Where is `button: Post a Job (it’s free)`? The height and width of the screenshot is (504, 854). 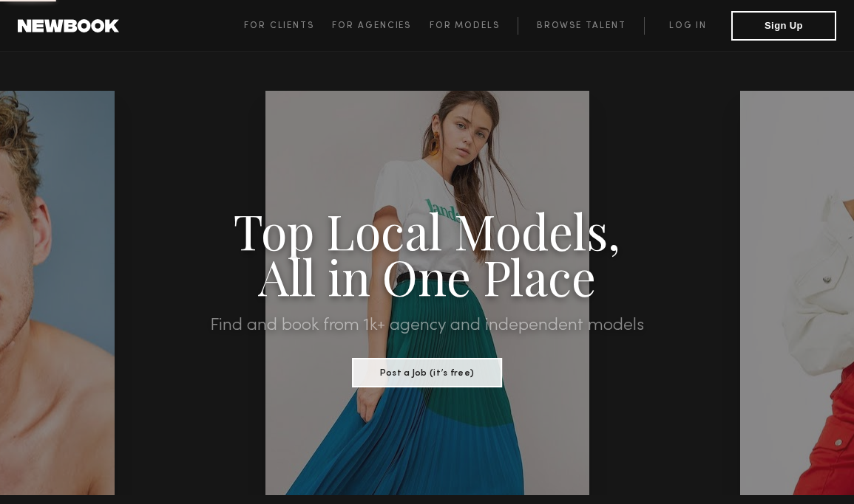
button: Post a Job (it’s free) is located at coordinates (427, 373).